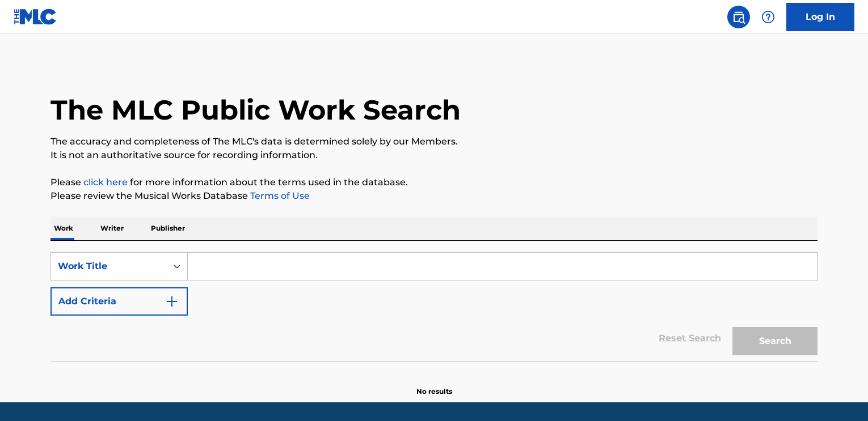 The image size is (868, 421). What do you see at coordinates (119, 301) in the screenshot?
I see `button: Add Criteria` at bounding box center [119, 301].